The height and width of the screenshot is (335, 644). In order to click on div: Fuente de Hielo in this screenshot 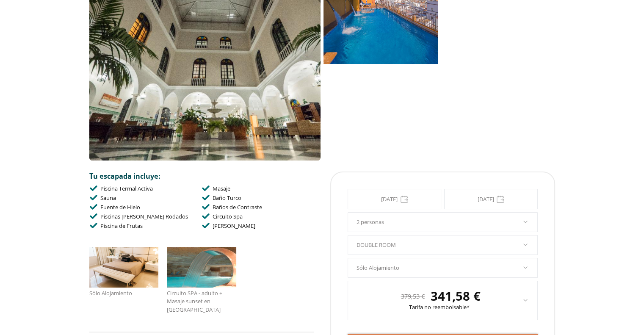, I will do `click(120, 207)`.